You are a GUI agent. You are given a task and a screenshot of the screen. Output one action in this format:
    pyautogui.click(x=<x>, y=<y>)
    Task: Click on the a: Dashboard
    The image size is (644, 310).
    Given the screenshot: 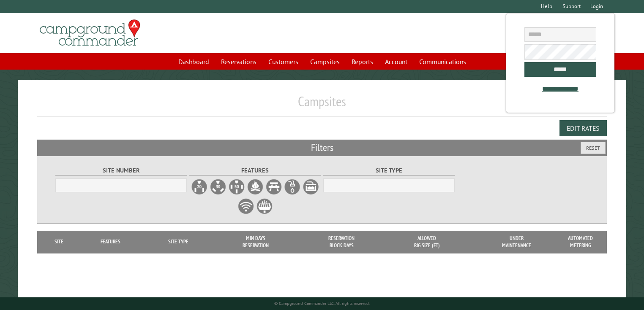 What is the action you would take?
    pyautogui.click(x=193, y=62)
    